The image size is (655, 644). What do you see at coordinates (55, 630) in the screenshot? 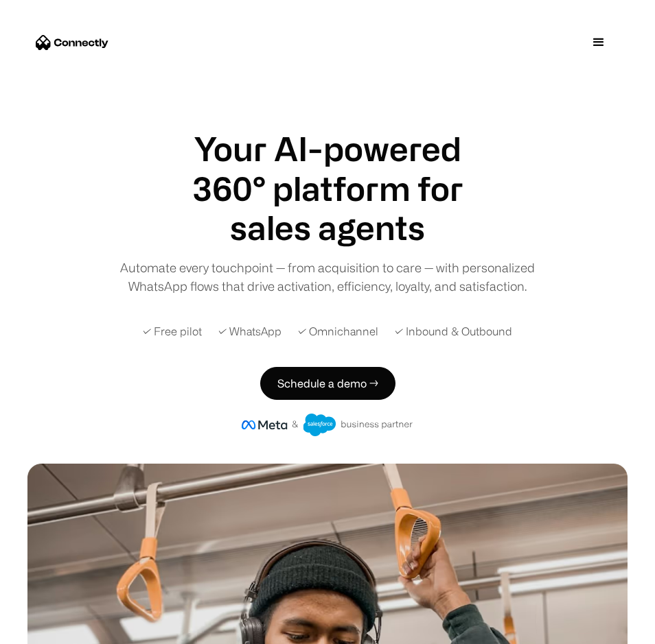
I see `ul: Language list` at bounding box center [55, 630].